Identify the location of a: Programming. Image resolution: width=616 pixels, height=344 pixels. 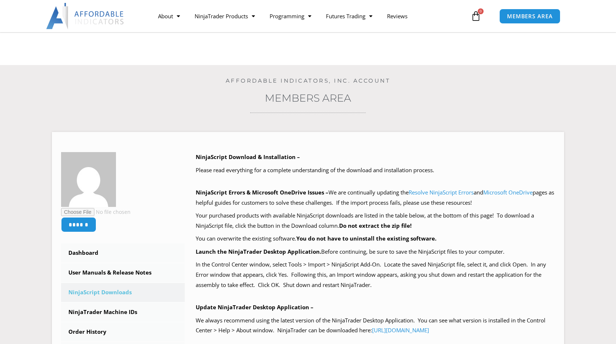
(291, 16).